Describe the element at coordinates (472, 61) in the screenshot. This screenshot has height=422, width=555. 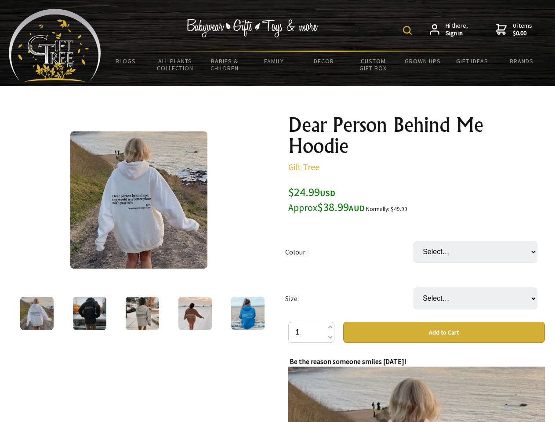
I see `a: Gift Ideas` at that location.